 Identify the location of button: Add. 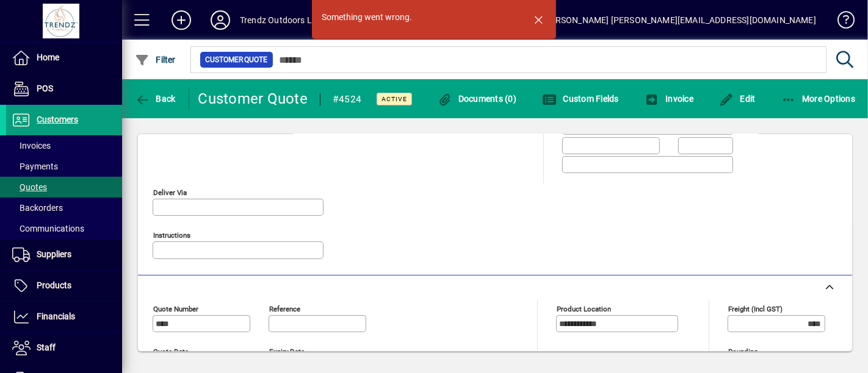
(182, 20).